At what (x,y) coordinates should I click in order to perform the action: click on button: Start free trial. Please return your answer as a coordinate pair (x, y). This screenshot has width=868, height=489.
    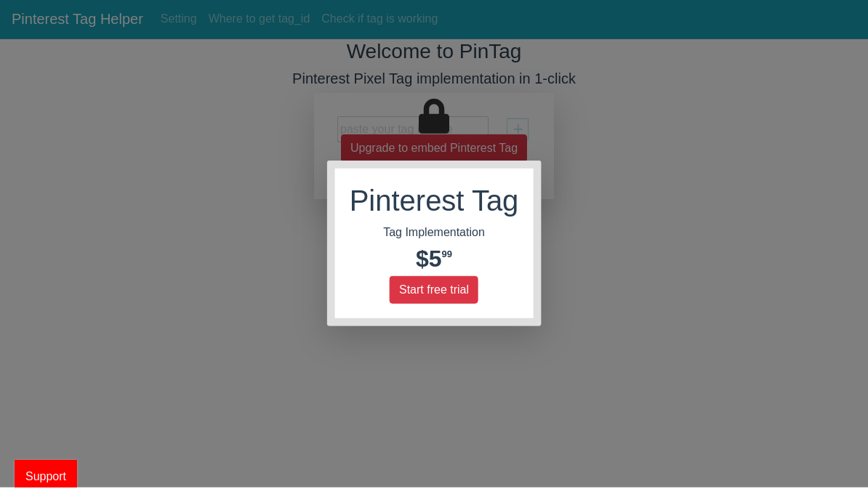
    Looking at the image, I should click on (434, 291).